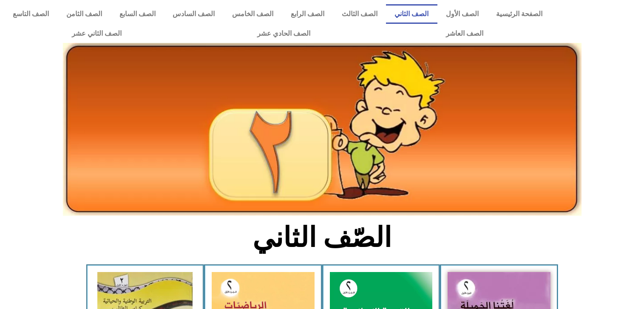  Describe the element at coordinates (31, 14) in the screenshot. I see `a: الصف التاسع` at that location.